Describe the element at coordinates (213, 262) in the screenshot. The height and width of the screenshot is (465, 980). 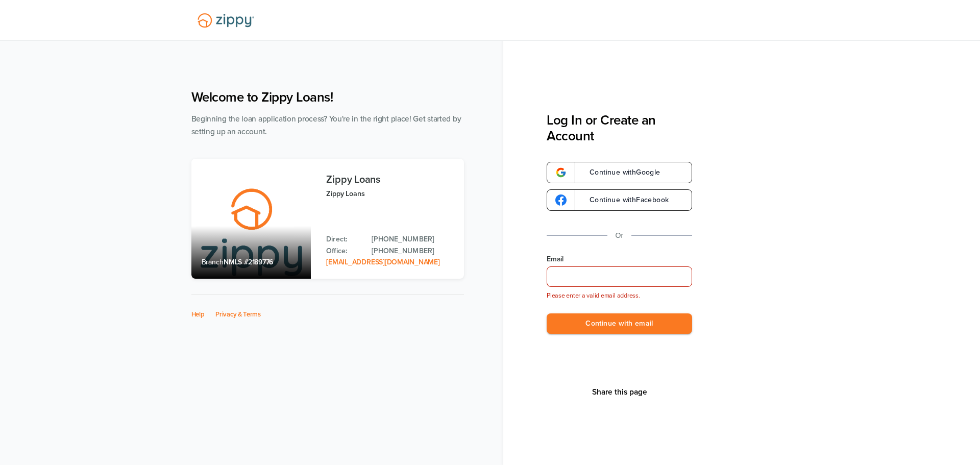
I see `span: Branch` at that location.